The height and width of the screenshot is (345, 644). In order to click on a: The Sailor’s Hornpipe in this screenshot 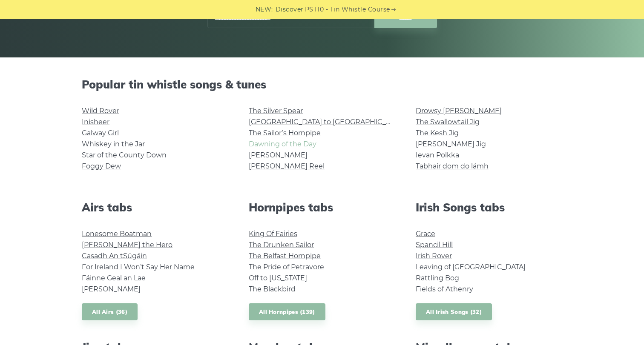, I will do `click(285, 133)`.